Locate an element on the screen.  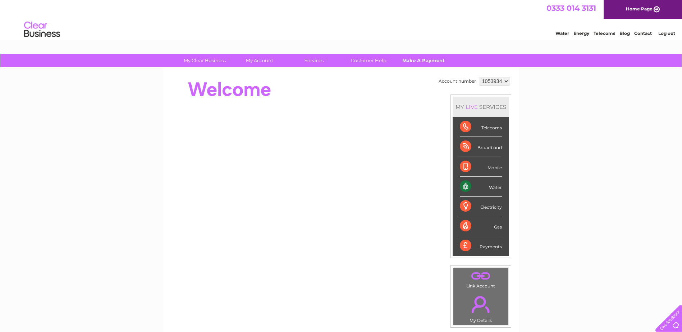
span: 0333 014 3131 is located at coordinates (571, 8).